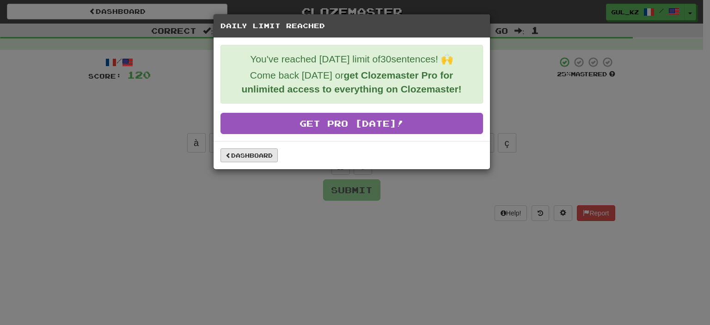  Describe the element at coordinates (249, 155) in the screenshot. I see `a: Dashboard` at that location.